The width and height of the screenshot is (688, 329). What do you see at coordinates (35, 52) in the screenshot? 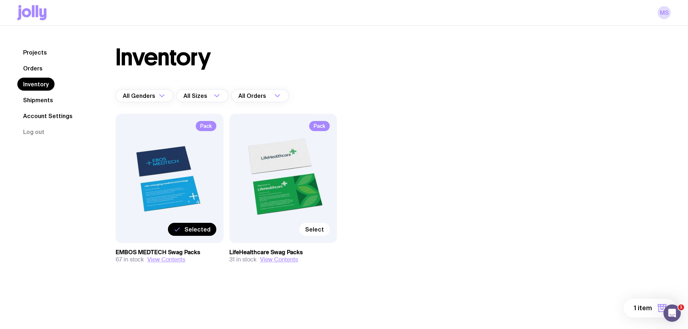
I see `a: Projects` at bounding box center [35, 52].